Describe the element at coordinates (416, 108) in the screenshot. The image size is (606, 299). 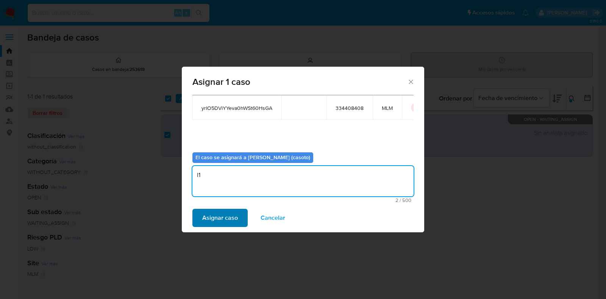
I see `button: icon-button` at that location.